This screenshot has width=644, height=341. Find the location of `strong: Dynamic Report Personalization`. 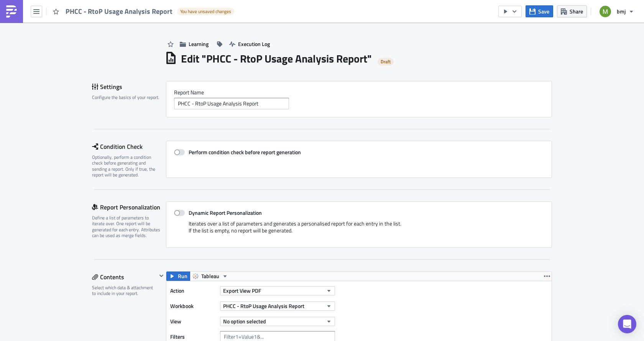

strong: Dynamic Report Personalization is located at coordinates (225, 213).